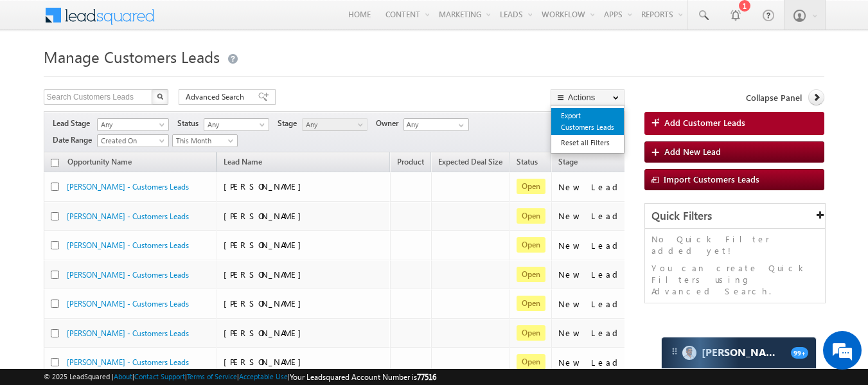 The width and height of the screenshot is (868, 385). Describe the element at coordinates (131, 141) in the screenshot. I see `span: Created On` at that location.